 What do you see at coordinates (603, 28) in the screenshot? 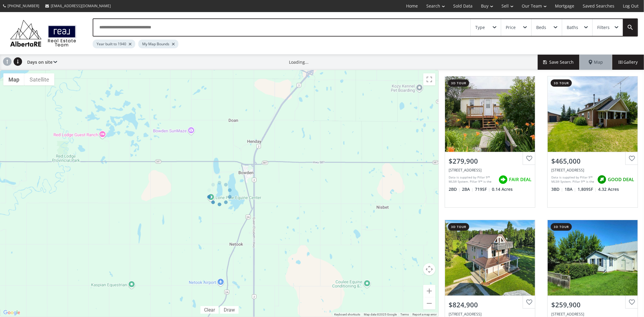
I see `div: Filters` at bounding box center [603, 28].